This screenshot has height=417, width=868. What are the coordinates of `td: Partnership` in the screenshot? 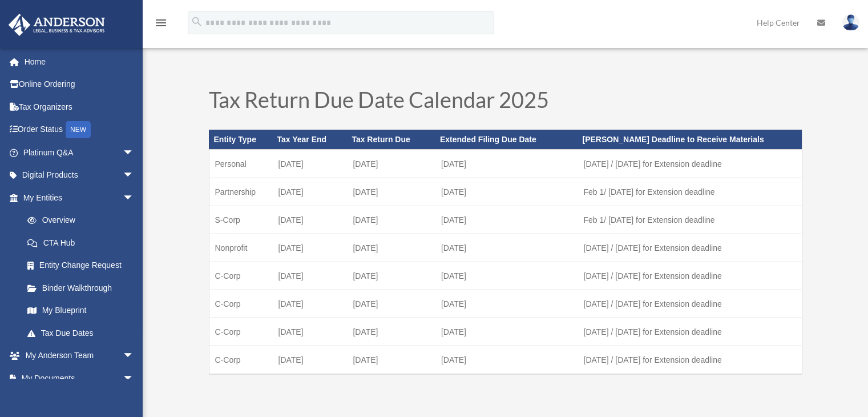 It's located at (241, 192).